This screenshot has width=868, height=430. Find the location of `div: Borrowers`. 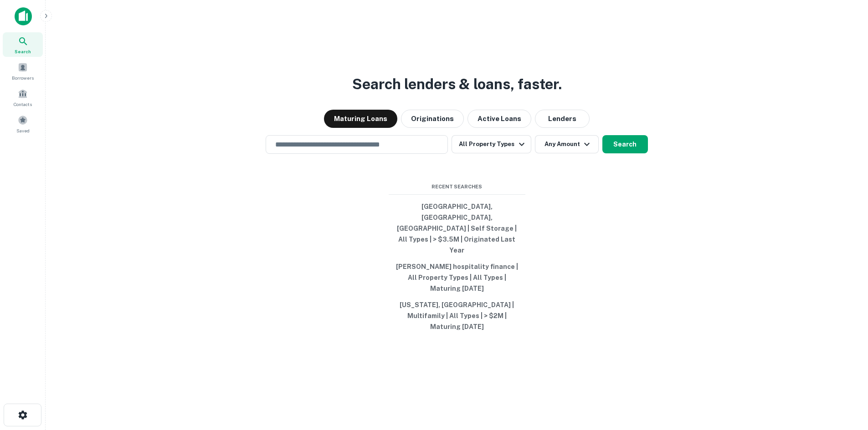

div: Borrowers is located at coordinates (22, 71).